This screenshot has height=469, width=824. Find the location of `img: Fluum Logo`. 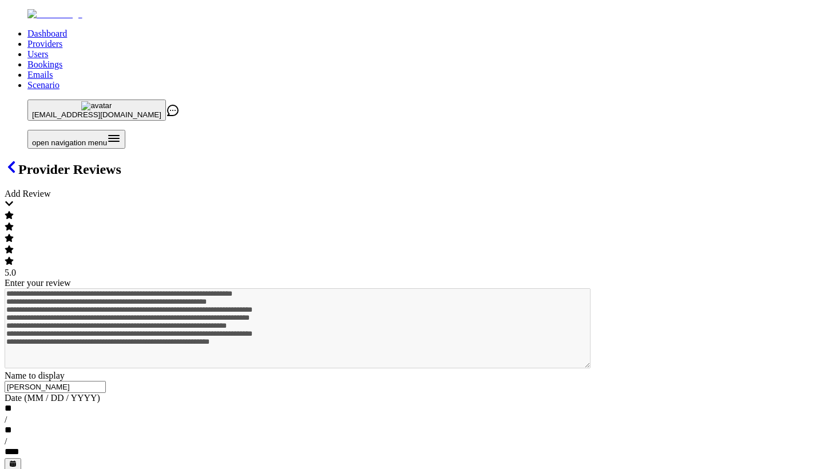

img: Fluum Logo is located at coordinates (55, 14).